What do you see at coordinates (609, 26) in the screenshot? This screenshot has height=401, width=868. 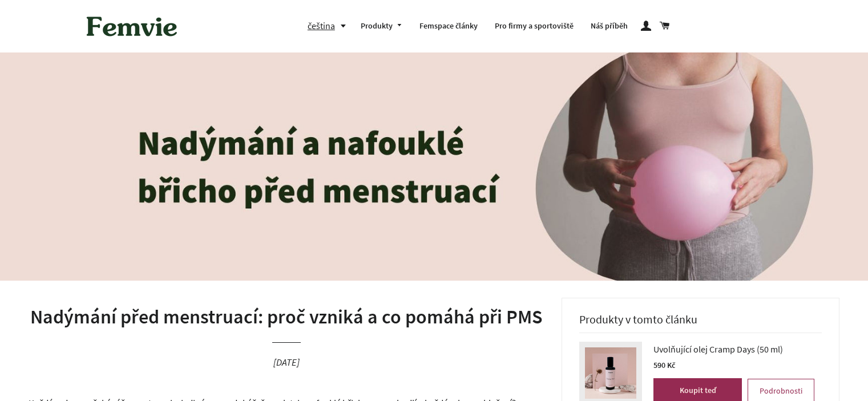 I see `a: Náš příběh` at bounding box center [609, 26].